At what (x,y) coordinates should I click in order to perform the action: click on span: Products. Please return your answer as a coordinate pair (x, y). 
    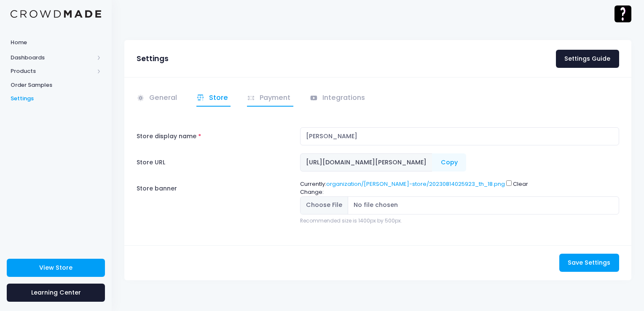
    Looking at the image, I should click on (53, 71).